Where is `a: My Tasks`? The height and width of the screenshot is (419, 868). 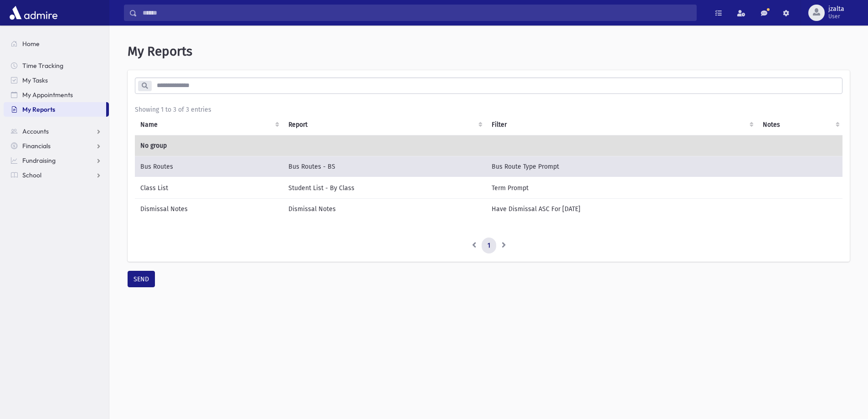
a: My Tasks is located at coordinates (56, 80).